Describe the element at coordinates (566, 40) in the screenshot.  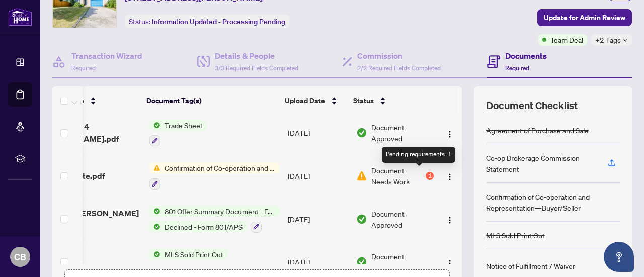
I see `span: Team Deal` at that location.